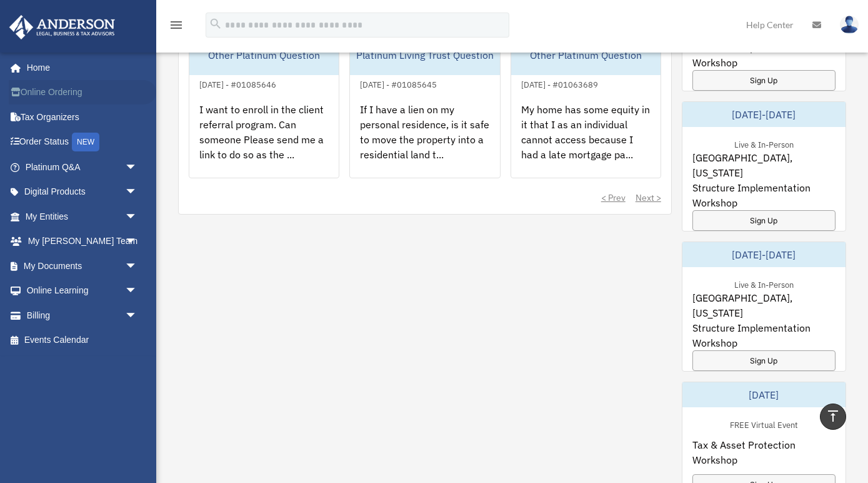  What do you see at coordinates (764, 452) in the screenshot?
I see `span: Tax & Asset Protection Workshop` at bounding box center [764, 452].